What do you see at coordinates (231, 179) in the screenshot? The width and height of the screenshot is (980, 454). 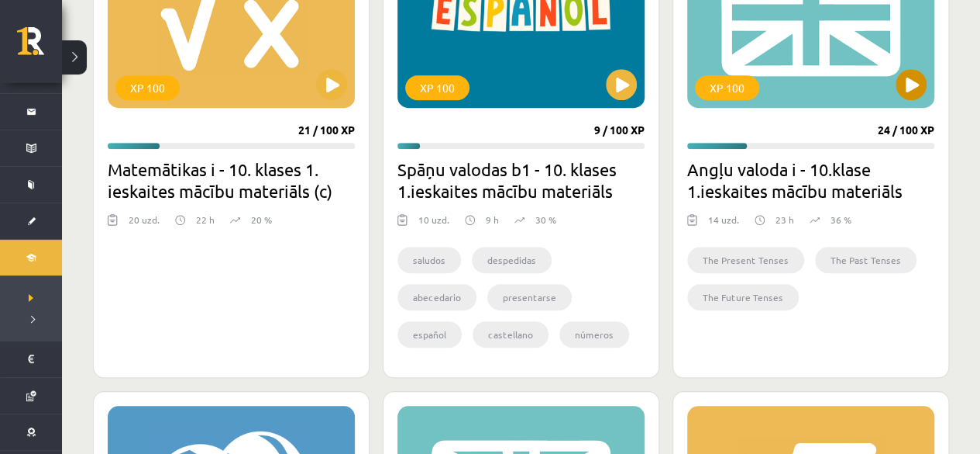 I see `h2: Matemātikas i - 10. klases 1. ieskaites mācību materiāls (c)` at bounding box center [231, 179].